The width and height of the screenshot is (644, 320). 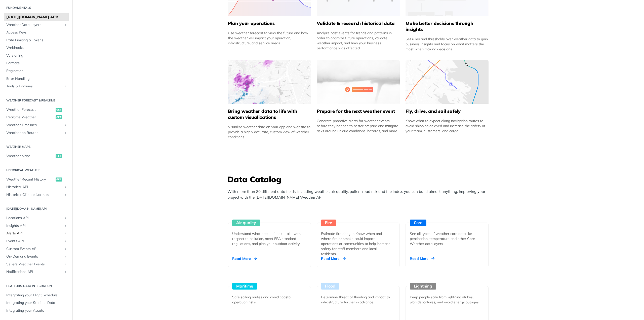 I want to click on div: Maritime, so click(x=245, y=286).